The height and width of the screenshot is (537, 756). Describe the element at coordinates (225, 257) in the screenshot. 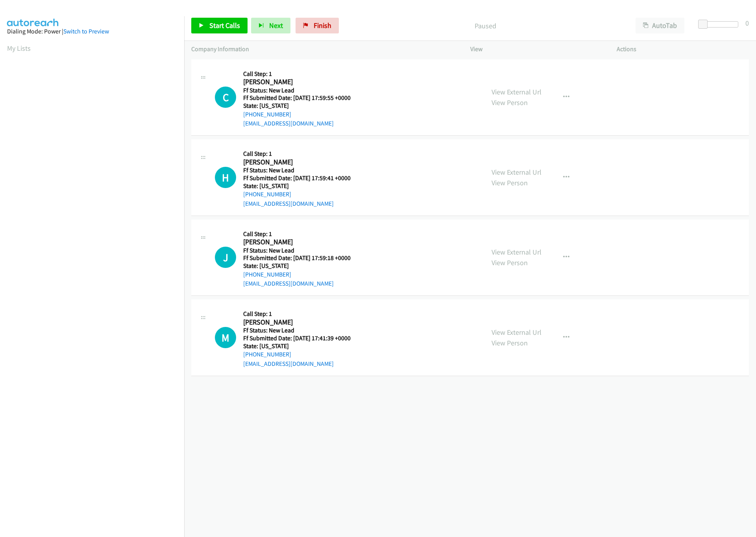

I see `h1: J` at that location.